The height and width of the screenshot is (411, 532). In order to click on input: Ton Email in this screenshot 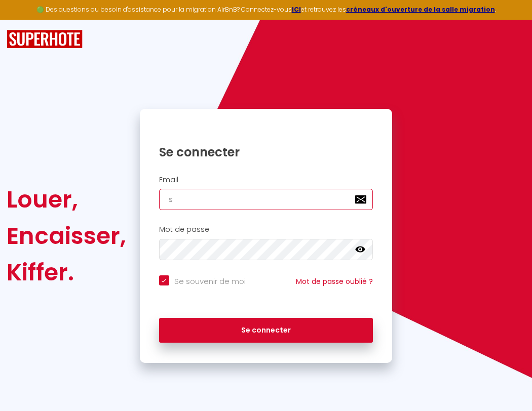, I will do `click(266, 199)`.